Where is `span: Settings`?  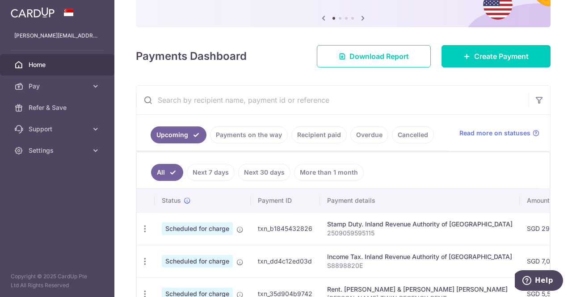
span: Settings is located at coordinates (58, 150).